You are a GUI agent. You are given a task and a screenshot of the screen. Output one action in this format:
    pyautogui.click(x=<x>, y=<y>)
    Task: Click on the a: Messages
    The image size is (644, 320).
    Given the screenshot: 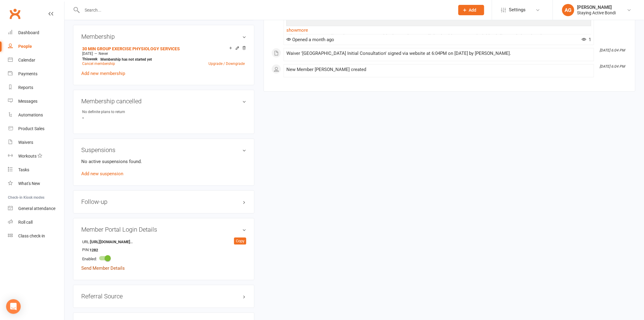 What is the action you would take?
    pyautogui.click(x=36, y=101)
    